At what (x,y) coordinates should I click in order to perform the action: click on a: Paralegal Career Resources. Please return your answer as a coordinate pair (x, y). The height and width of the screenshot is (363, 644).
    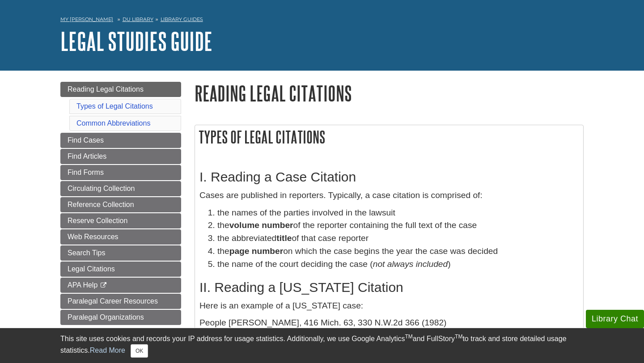
    Looking at the image, I should click on (121, 301).